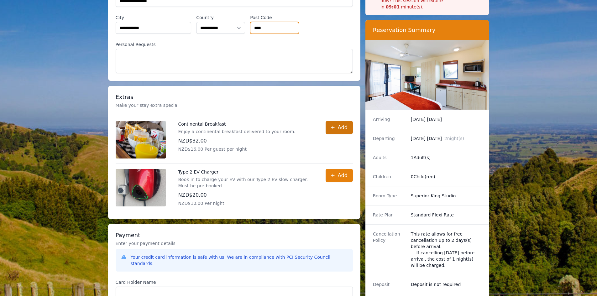 Image resolution: width=597 pixels, height=296 pixels. What do you see at coordinates (446, 215) in the screenshot?
I see `dd: Standard Flexi Rate` at bounding box center [446, 215].